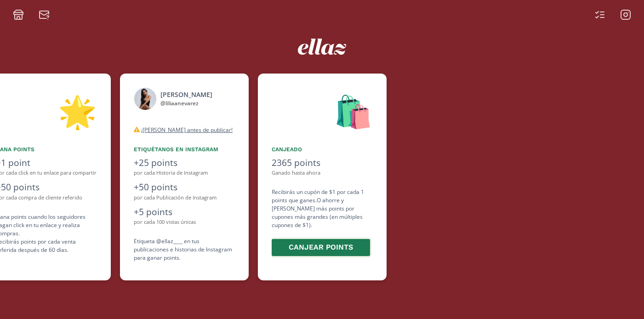  What do you see at coordinates (145, 99) in the screenshot?
I see `img: 472866662_2015896602243155_15014156077129679_n.jpg` at bounding box center [145, 99].